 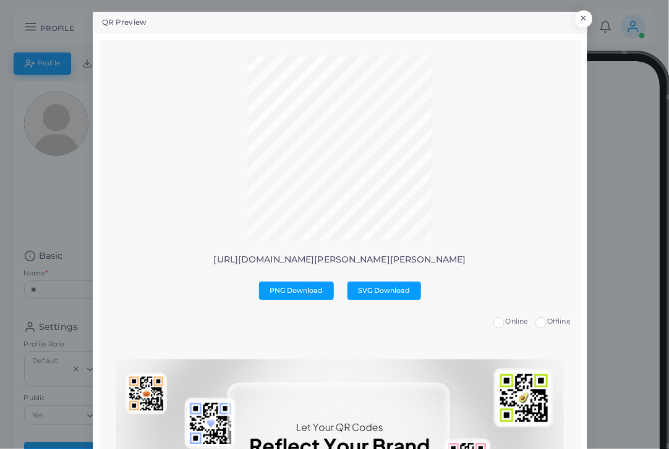 I want to click on span: Online, so click(x=517, y=321).